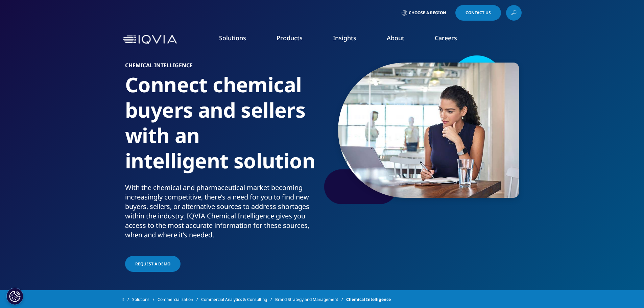 Image resolution: width=644 pixels, height=308 pixels. Describe the element at coordinates (153, 264) in the screenshot. I see `span: REQUEST A DEMO` at that location.